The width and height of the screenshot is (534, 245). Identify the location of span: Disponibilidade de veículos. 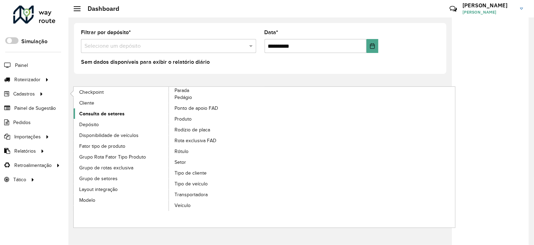
(109, 135).